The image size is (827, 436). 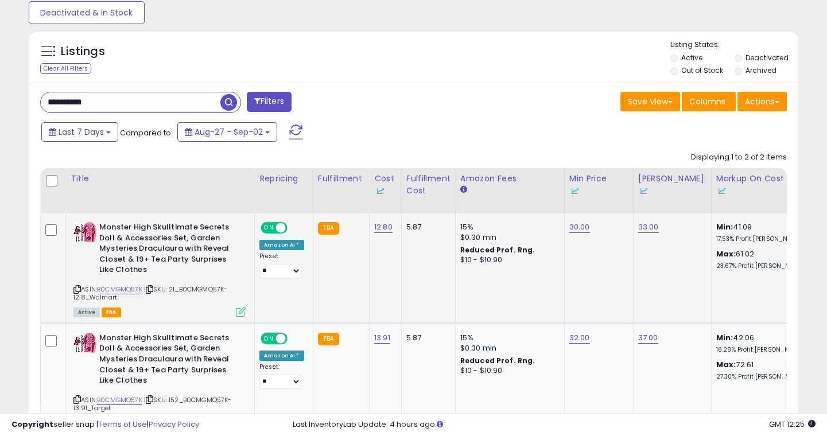 What do you see at coordinates (153, 404) in the screenshot?
I see `span: | SKU: 152_B0CMGMQ57K-13.91_Target` at bounding box center [153, 404].